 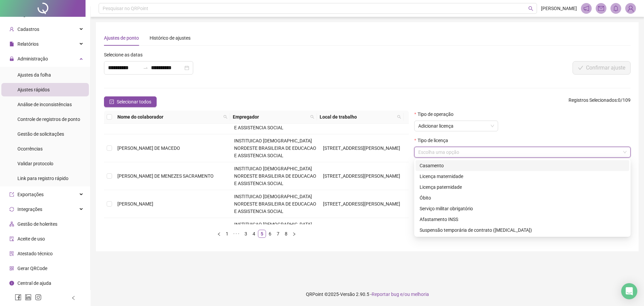 What do you see at coordinates (631, 8) in the screenshot?
I see `img: 86506` at bounding box center [631, 8].